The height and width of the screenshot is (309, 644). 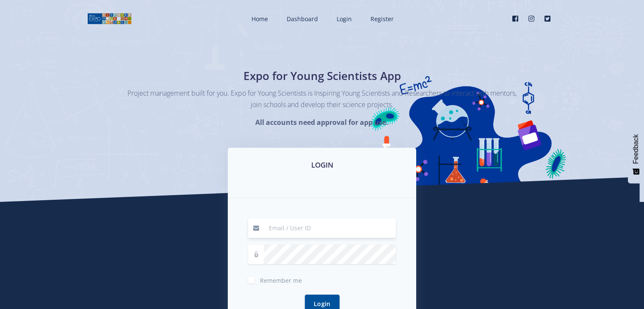 What do you see at coordinates (259, 19) in the screenshot?
I see `a: Home` at bounding box center [259, 19].